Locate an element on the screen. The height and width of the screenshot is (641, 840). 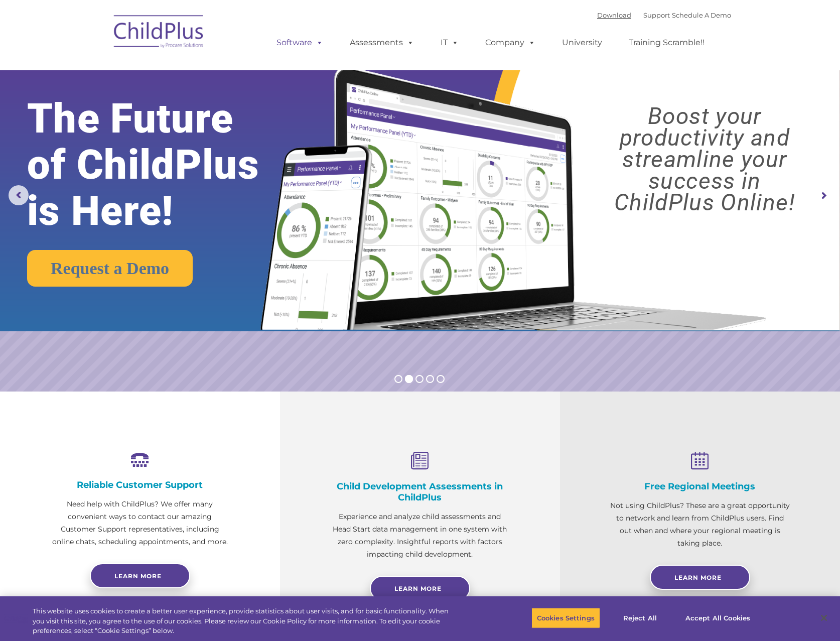
a: Training Scramble!! is located at coordinates (666, 43).